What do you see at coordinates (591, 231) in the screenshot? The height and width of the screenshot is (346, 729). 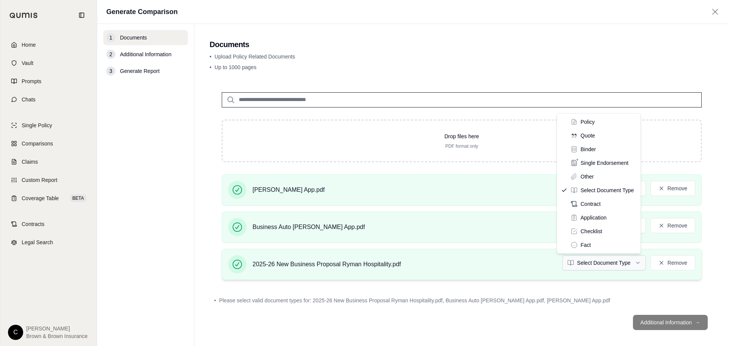 I see `span: Checklist` at bounding box center [591, 231].